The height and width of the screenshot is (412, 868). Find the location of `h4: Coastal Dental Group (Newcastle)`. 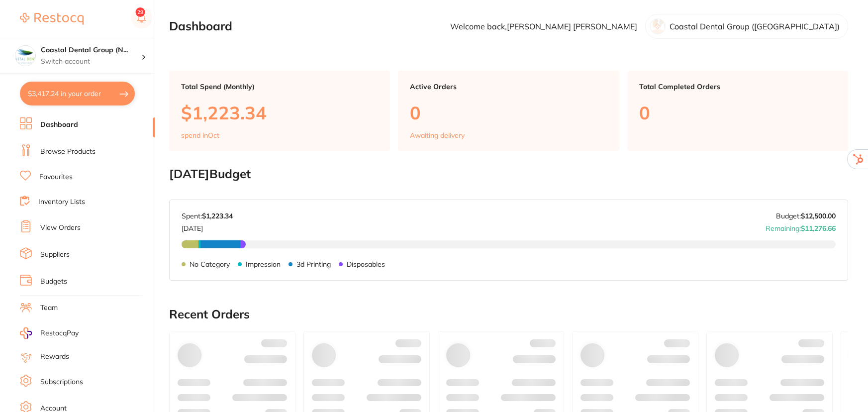

h4: Coastal Dental Group (Newcastle) is located at coordinates (91, 50).